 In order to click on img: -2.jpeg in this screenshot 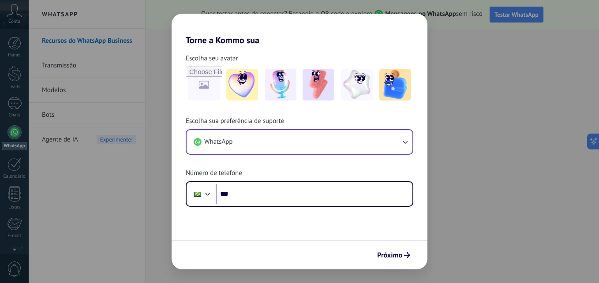, I will do `click(280, 85)`.